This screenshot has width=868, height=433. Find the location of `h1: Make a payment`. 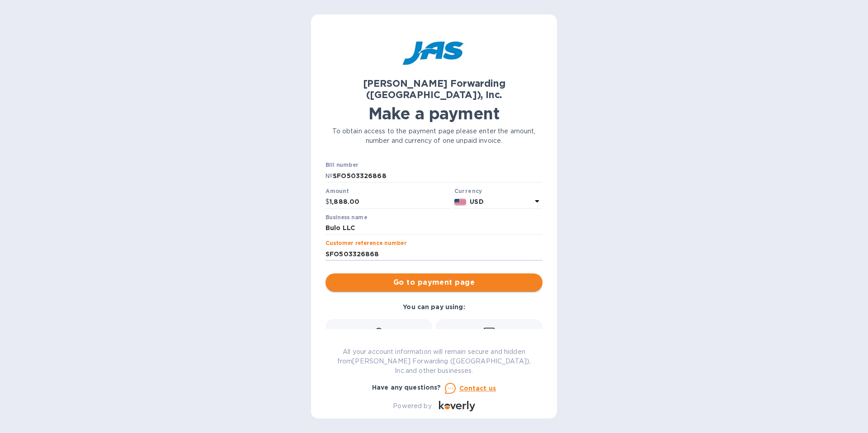

h1: Make a payment is located at coordinates (434, 113).